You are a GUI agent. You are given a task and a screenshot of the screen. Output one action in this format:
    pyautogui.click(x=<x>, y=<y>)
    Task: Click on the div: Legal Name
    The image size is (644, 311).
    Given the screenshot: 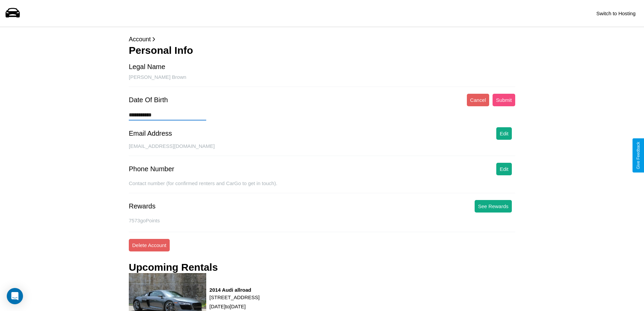 What is the action you would take?
    pyautogui.click(x=147, y=67)
    